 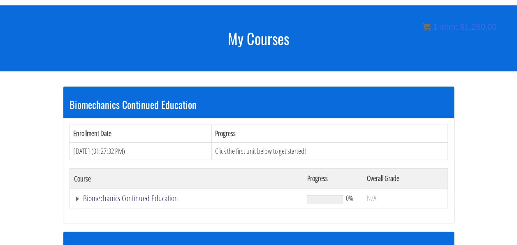 I want to click on th: Course, so click(x=186, y=178).